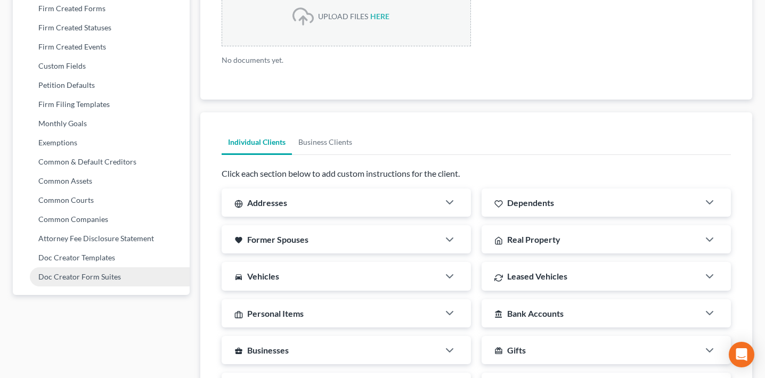 The image size is (765, 378). Describe the element at coordinates (101, 181) in the screenshot. I see `a: Common Assets` at that location.